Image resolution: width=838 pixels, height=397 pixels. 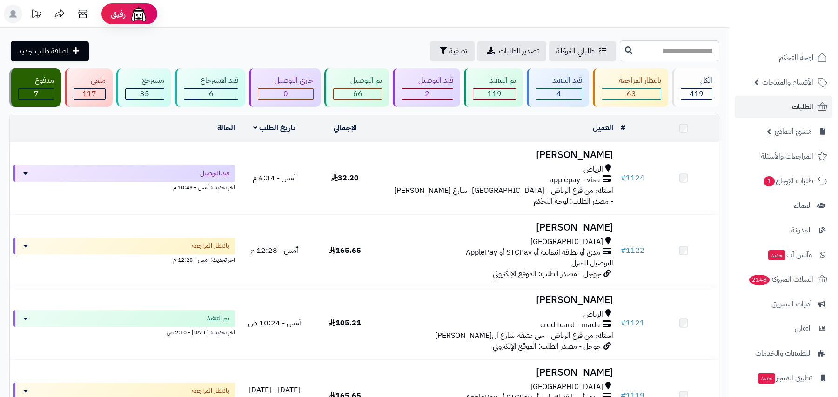 I want to click on a: طلباتي المُوكلة, so click(x=582, y=51).